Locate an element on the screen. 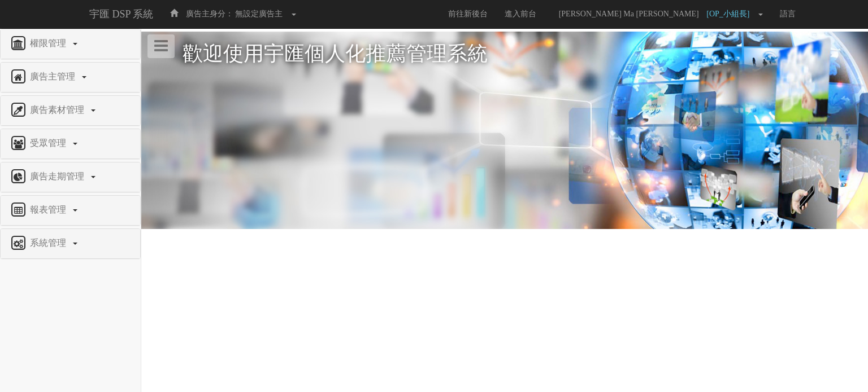 The image size is (868, 392). span: 廣告素材管理 is located at coordinates (58, 110).